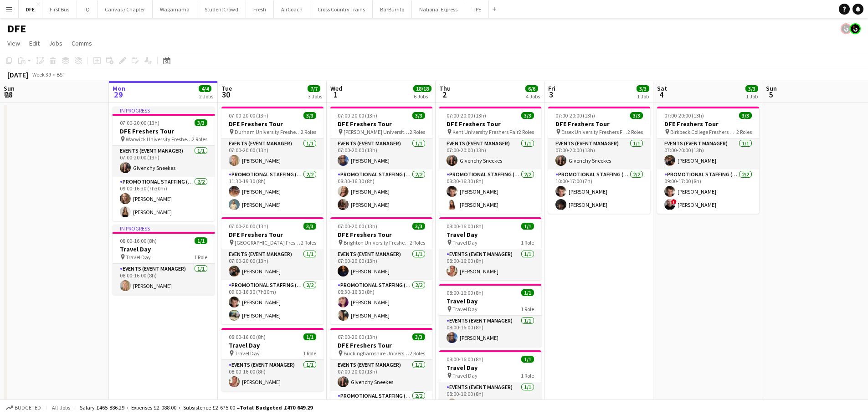 The height and width of the screenshot is (415, 868). Describe the element at coordinates (17, 29) in the screenshot. I see `h1: DFE` at that location.